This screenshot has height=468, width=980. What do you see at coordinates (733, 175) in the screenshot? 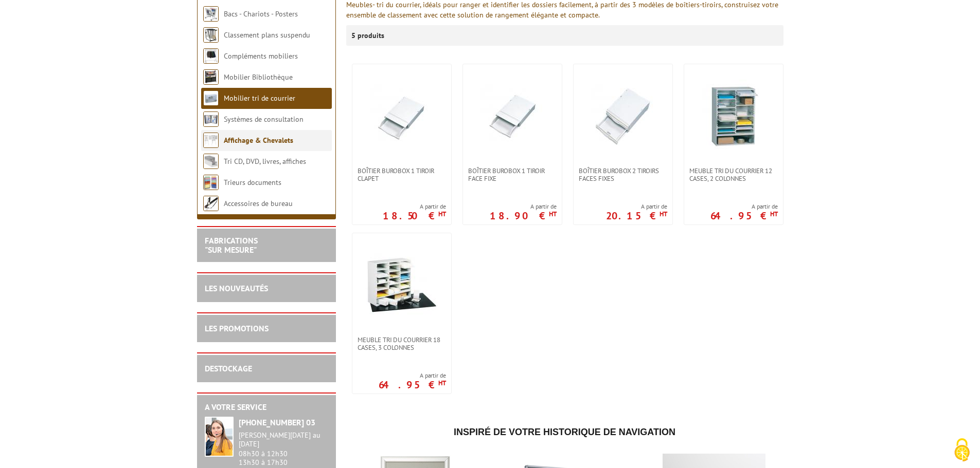
I see `span: Meuble tri du courrier 12 cases, 2 colonnes` at bounding box center [733, 175].